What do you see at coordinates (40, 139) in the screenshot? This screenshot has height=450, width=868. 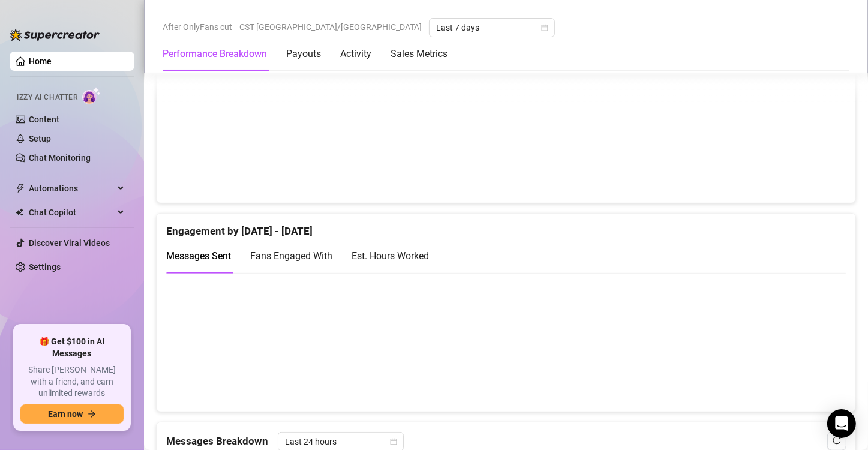 I see `a: Setup` at bounding box center [40, 139].